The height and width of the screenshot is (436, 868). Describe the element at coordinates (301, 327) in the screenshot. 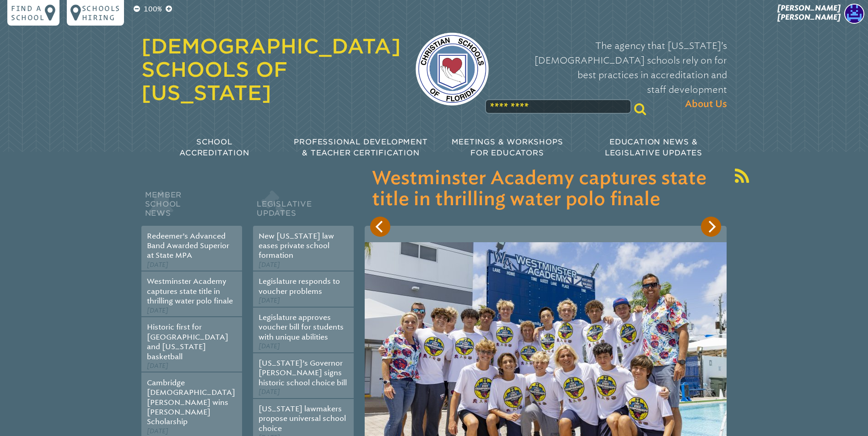

I see `a: Legislature approves voucher bill for students with unique abilities` at that location.